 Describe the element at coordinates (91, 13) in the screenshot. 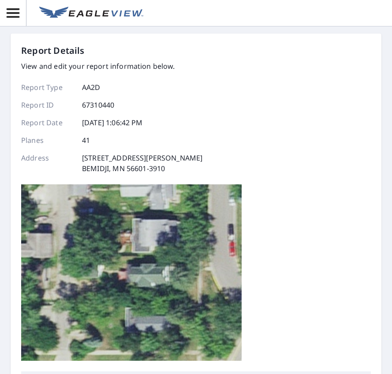

I see `img: EV Logo` at that location.